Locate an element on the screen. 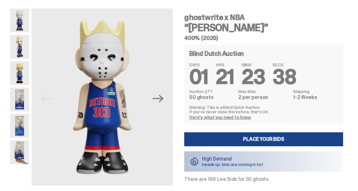 The width and height of the screenshot is (358, 191). img: eminem%20scale.png is located at coordinates (20, 152).